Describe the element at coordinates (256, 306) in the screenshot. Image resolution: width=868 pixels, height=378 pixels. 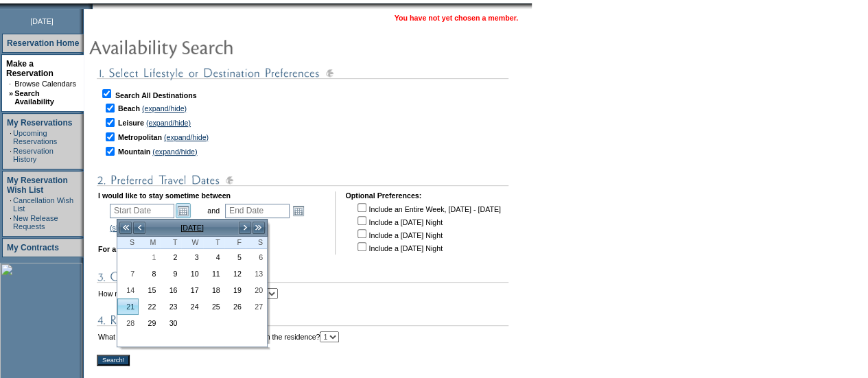
I see `a: 27` at that location.